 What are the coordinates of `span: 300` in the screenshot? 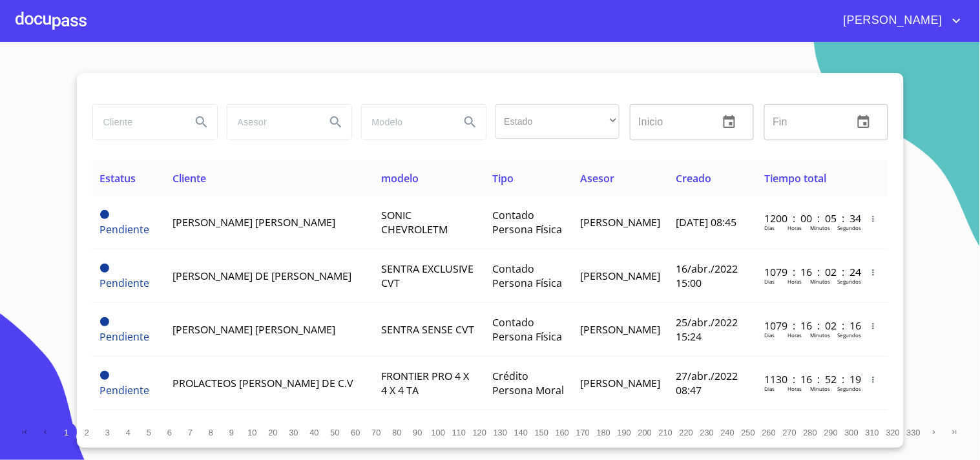 It's located at (851, 432).